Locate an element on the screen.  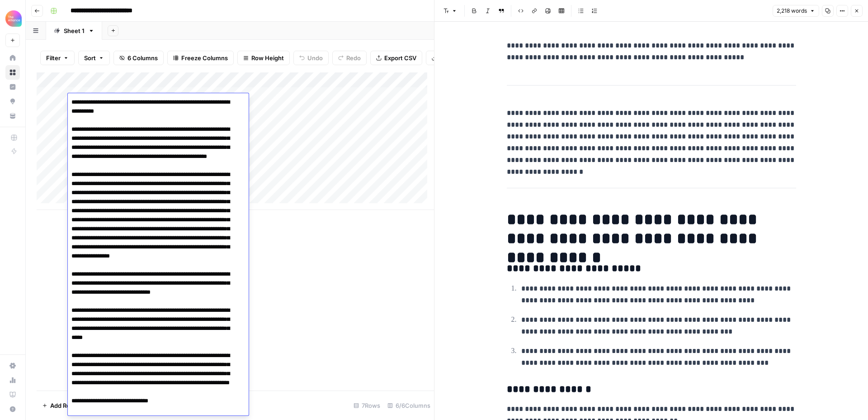
img: Alliance Logo is located at coordinates (14, 19).